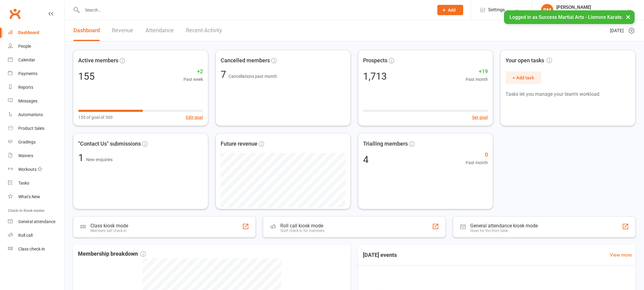 This screenshot has height=290, width=644. What do you see at coordinates (15, 14) in the screenshot?
I see `a: Clubworx` at bounding box center [15, 14].